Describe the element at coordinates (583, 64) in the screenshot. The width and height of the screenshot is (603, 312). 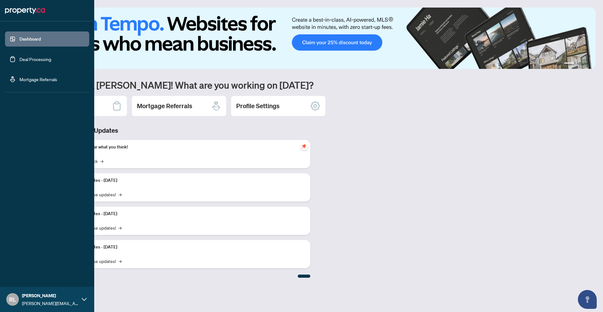
I see `button: 3` at that location.